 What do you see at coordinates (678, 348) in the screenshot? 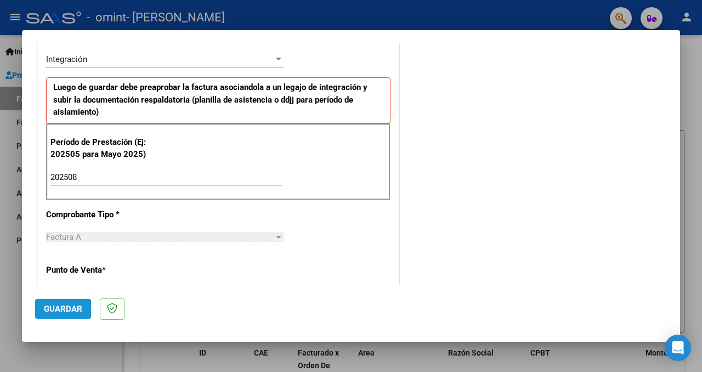
I see `div: Open Intercom Messenger` at bounding box center [678, 348].